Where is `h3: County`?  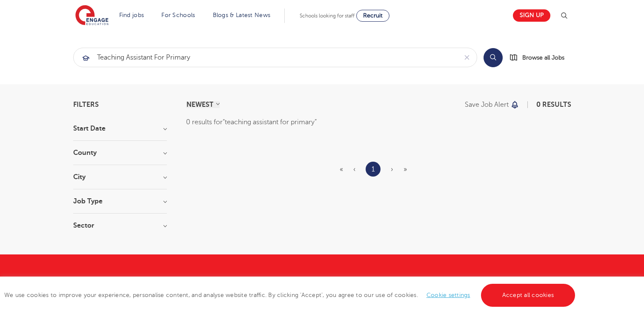 h3: County is located at coordinates (120, 153).